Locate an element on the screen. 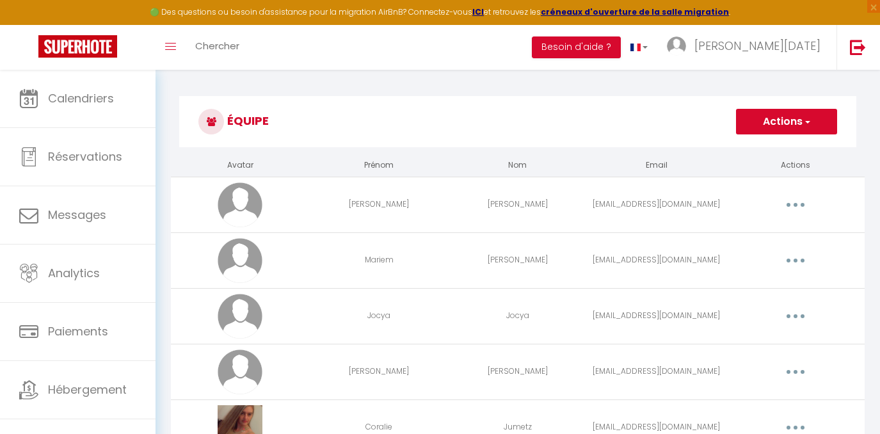 The height and width of the screenshot is (434, 880). a: Chercher is located at coordinates (217, 47).